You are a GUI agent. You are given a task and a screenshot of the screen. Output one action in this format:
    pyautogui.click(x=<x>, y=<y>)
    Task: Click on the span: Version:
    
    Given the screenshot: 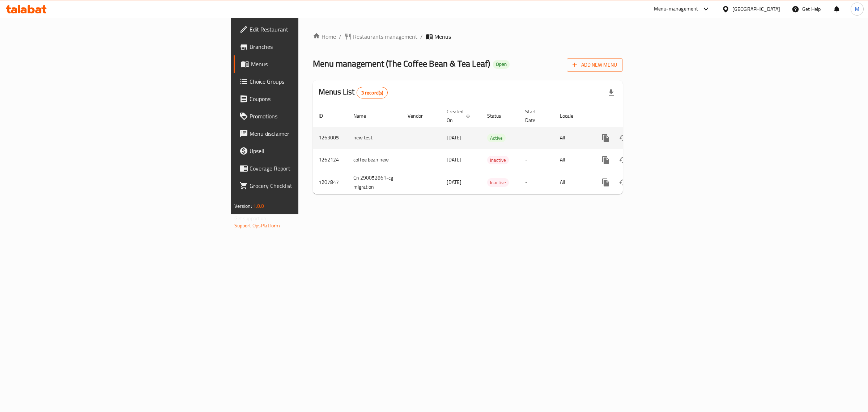 What is the action you would take?
    pyautogui.click(x=243, y=206)
    